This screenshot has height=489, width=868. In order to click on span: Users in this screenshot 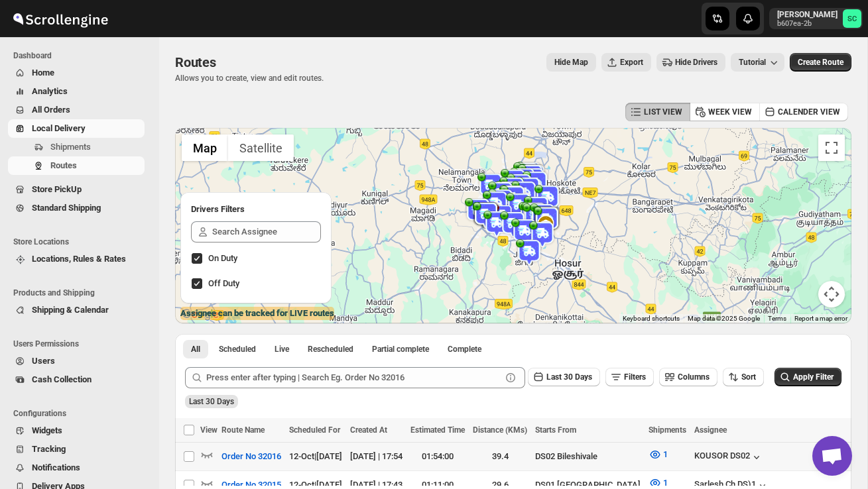, I will do `click(43, 361)`.